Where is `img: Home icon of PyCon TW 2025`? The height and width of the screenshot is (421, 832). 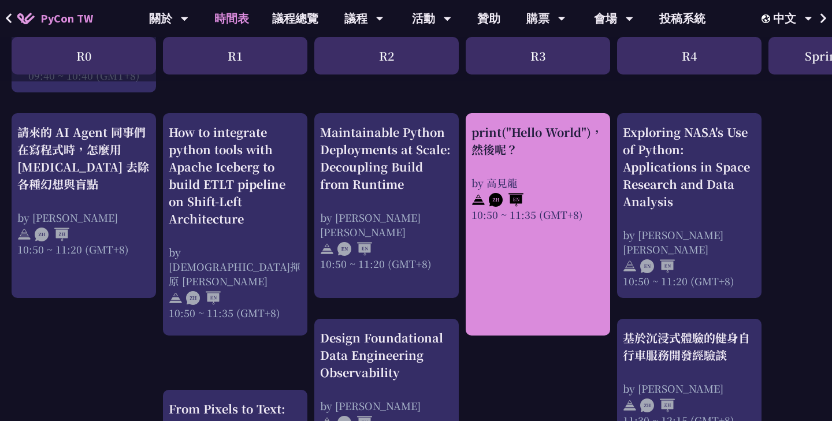
img: Home icon of PyCon TW 2025 is located at coordinates (26, 18).